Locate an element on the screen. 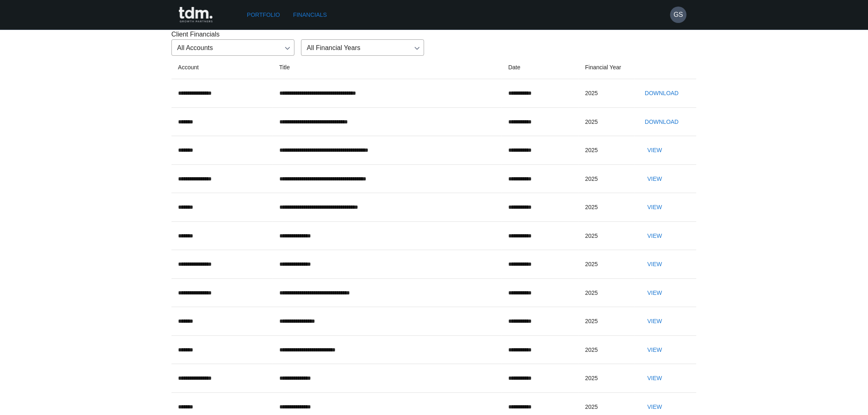  a: Portfolio is located at coordinates (263, 15).